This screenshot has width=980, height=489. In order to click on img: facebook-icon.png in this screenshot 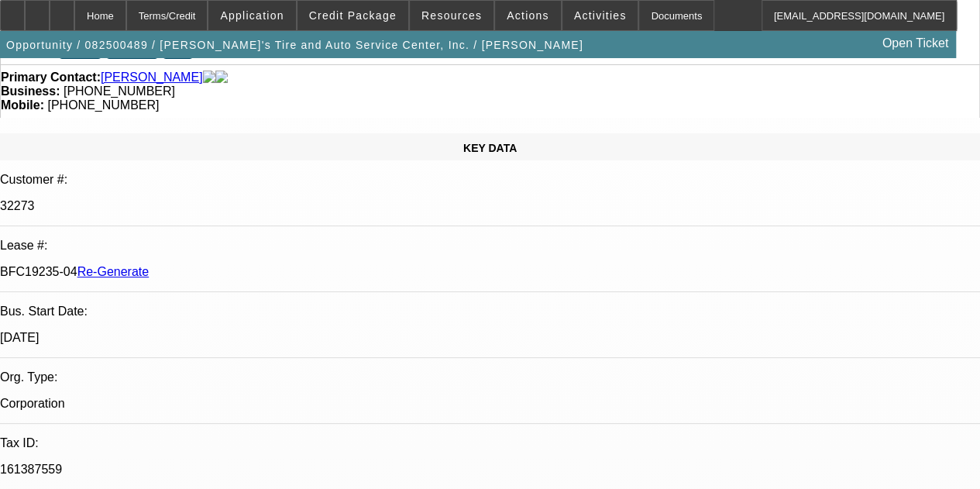, I will do `click(209, 77)`.